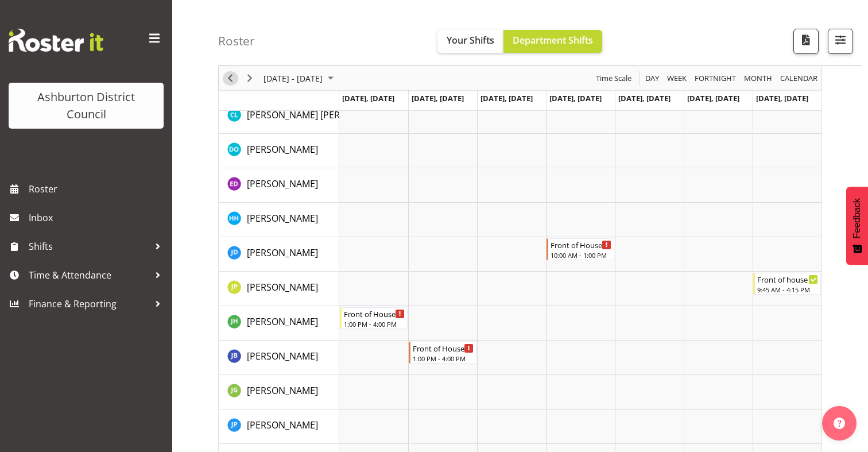 Image resolution: width=868 pixels, height=452 pixels. I want to click on button: Timeline Day, so click(652, 78).